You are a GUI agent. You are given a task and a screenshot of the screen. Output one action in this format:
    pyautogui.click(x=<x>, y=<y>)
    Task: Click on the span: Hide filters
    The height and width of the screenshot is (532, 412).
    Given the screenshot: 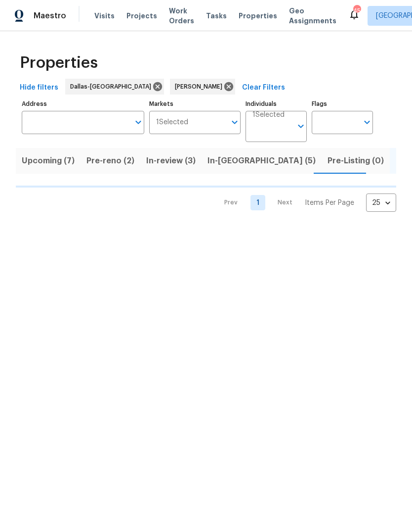 What is the action you would take?
    pyautogui.click(x=39, y=87)
    